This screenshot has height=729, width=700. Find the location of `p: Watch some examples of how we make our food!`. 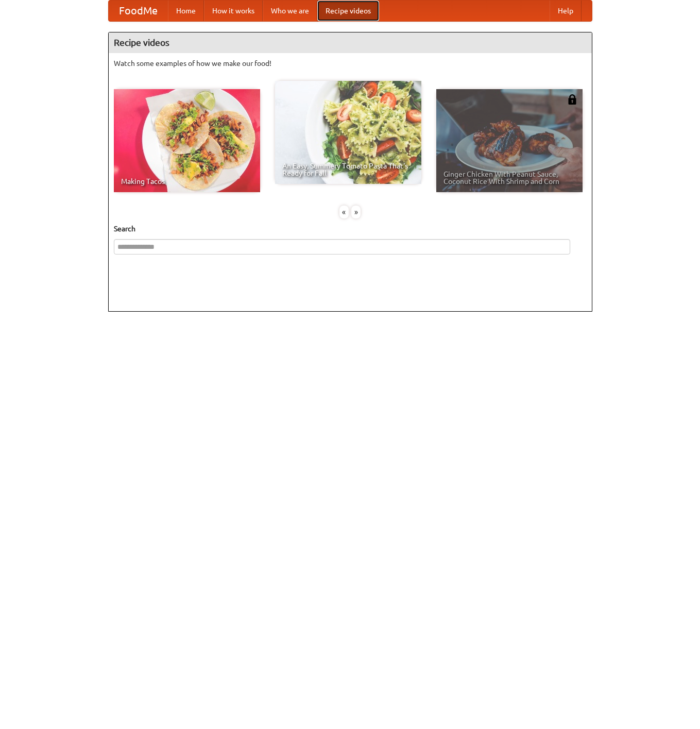

p: Watch some examples of how we make our food! is located at coordinates (350, 63).